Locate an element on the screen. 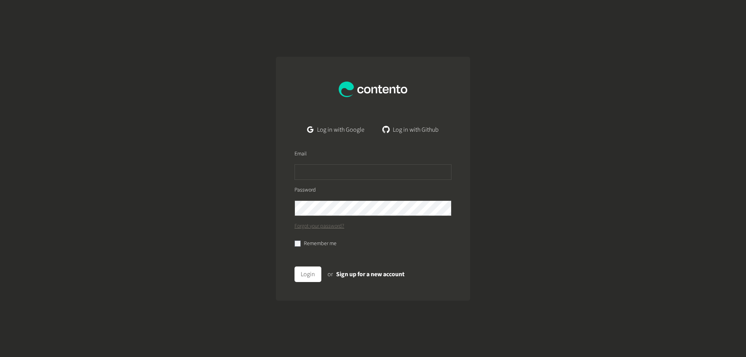  label: Email is located at coordinates (300, 154).